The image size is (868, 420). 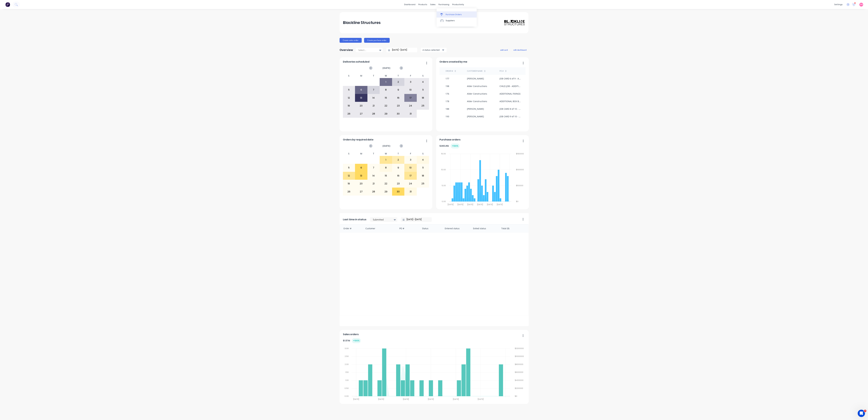 I want to click on div: 9, so click(x=398, y=90).